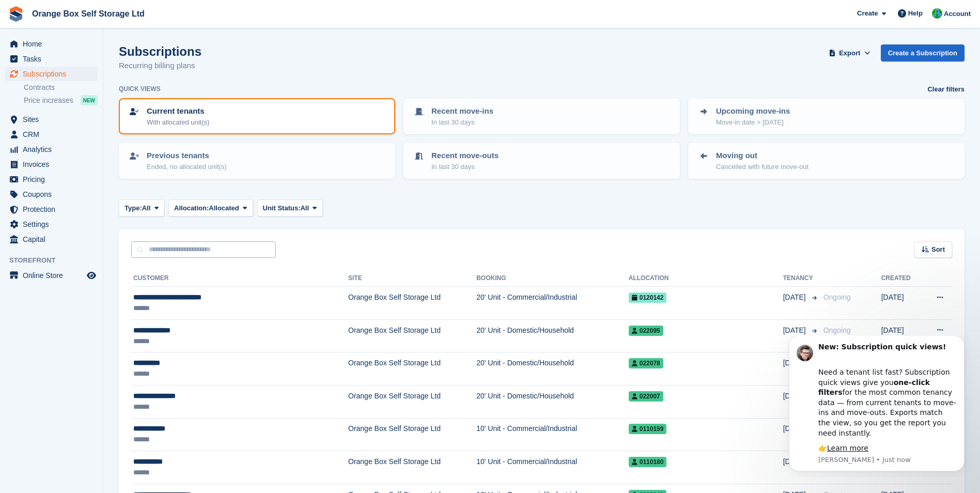 Image resolution: width=980 pixels, height=493 pixels. What do you see at coordinates (56, 260) in the screenshot?
I see `span: Storefront` at bounding box center [56, 260].